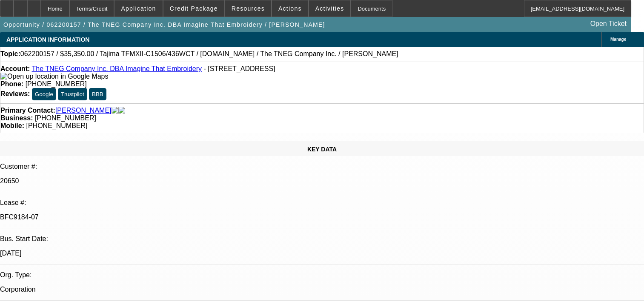 This screenshot has height=301, width=644. What do you see at coordinates (48, 39) in the screenshot?
I see `span: APPLICATION INFORMATION` at bounding box center [48, 39].